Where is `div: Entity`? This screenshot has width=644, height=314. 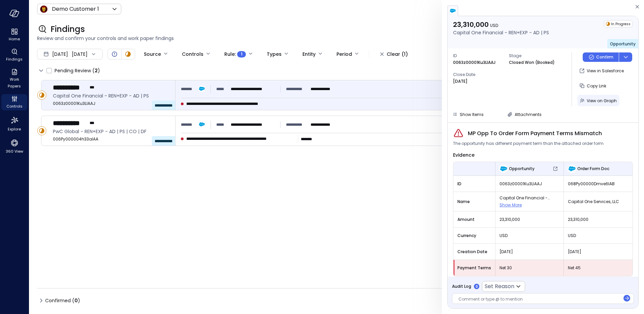 div: Entity is located at coordinates (309, 54).